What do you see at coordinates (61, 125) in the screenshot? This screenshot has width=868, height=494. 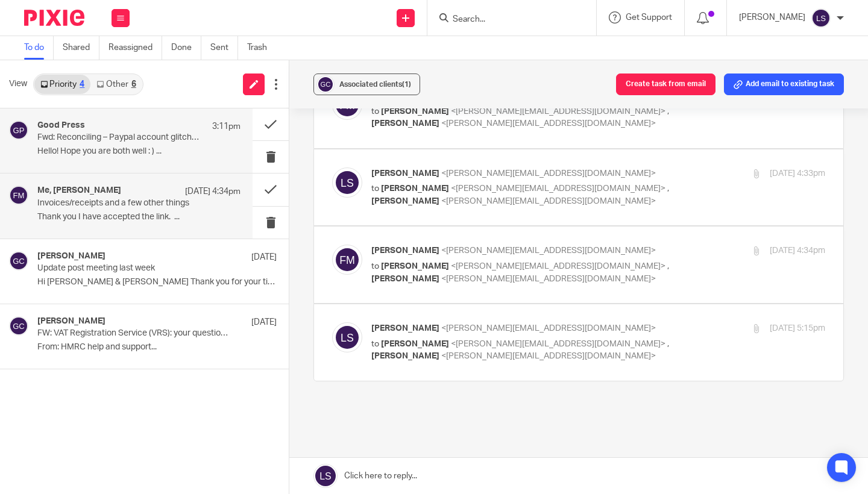 I see `h4: Good Press` at bounding box center [61, 125].